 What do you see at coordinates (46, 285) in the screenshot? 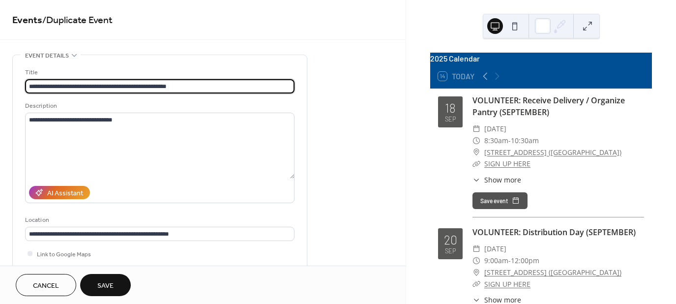
I see `button: Cancel` at bounding box center [46, 285].